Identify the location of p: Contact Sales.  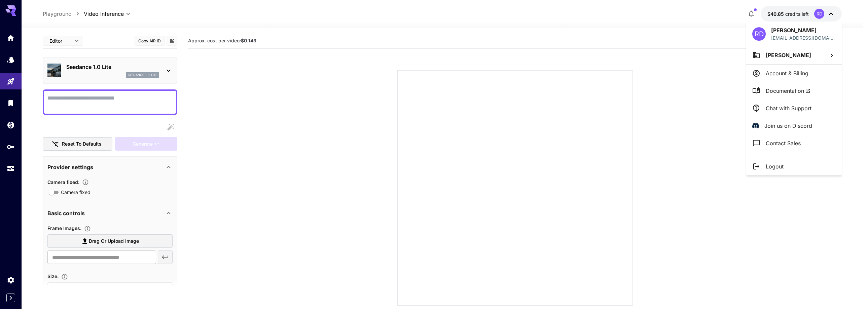
(783, 143).